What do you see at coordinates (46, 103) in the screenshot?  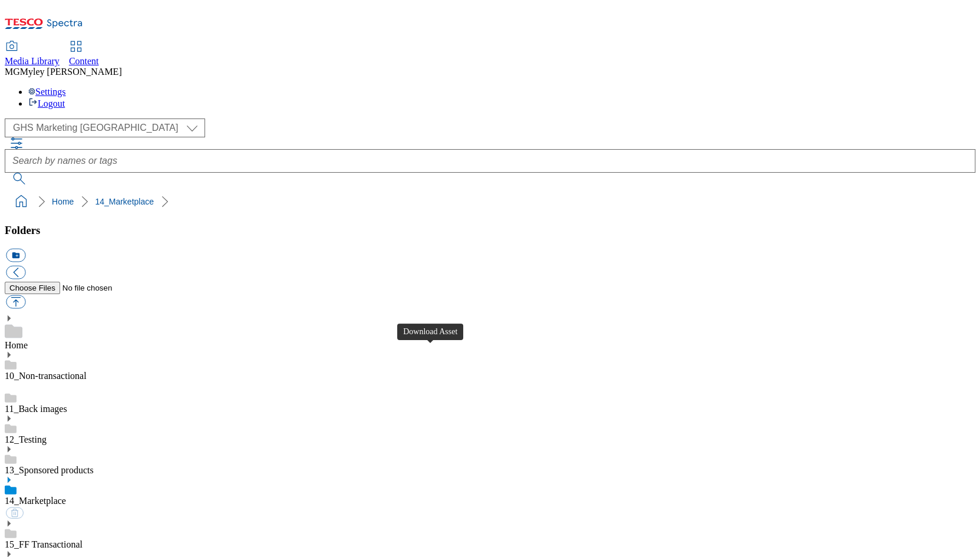 I see `a: Logout` at bounding box center [46, 103].